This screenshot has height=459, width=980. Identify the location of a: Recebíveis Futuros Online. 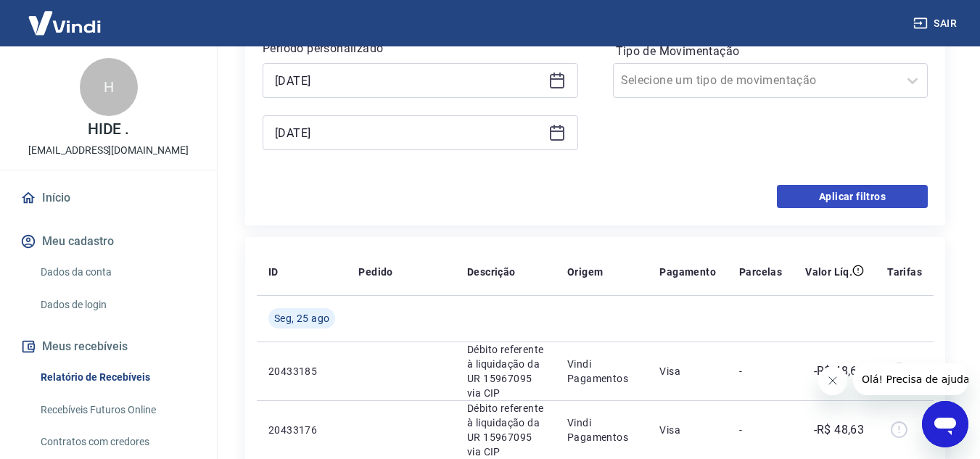
(117, 410).